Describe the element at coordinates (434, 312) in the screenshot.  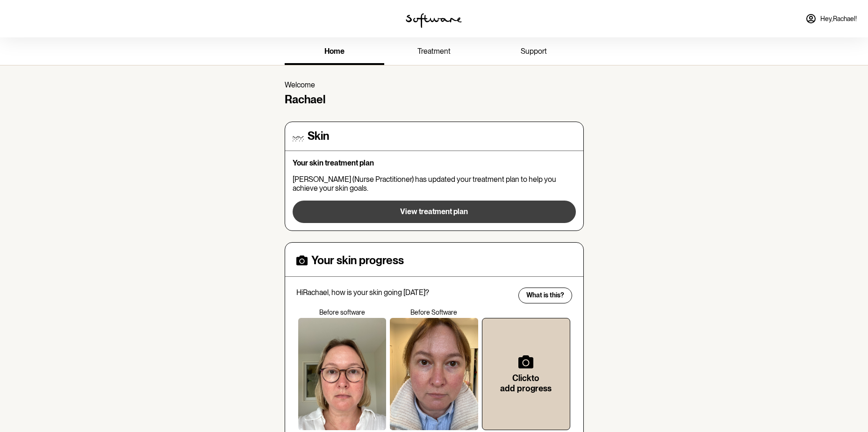
I see `p: Before Software` at that location.